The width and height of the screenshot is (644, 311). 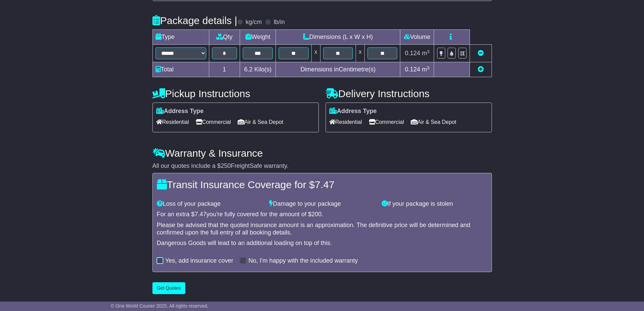 What do you see at coordinates (225, 70) in the screenshot?
I see `td: 1` at bounding box center [225, 70].